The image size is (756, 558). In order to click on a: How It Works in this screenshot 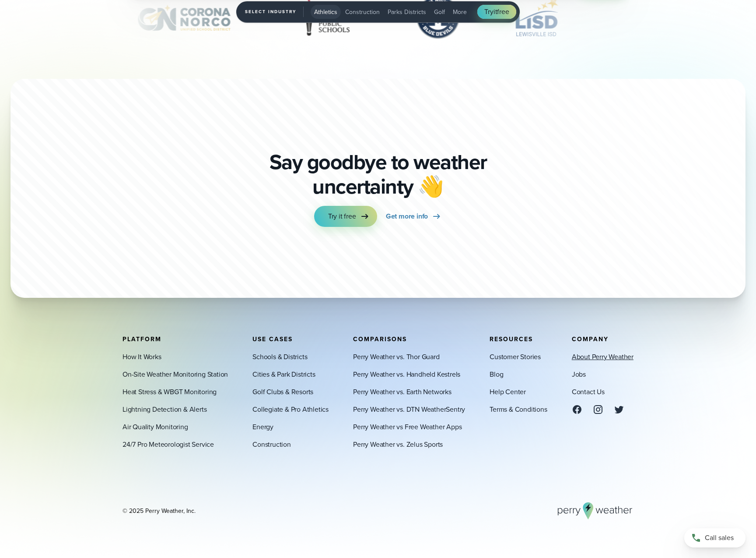, I will do `click(142, 356)`.